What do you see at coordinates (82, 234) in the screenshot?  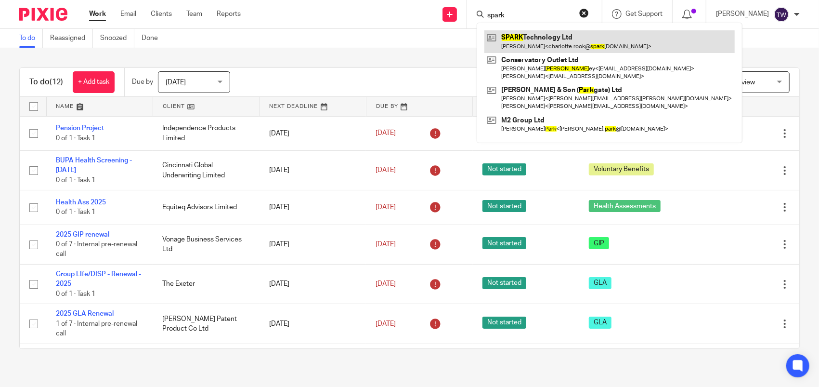 I see `a: 2025 GIP renewal` at bounding box center [82, 234].